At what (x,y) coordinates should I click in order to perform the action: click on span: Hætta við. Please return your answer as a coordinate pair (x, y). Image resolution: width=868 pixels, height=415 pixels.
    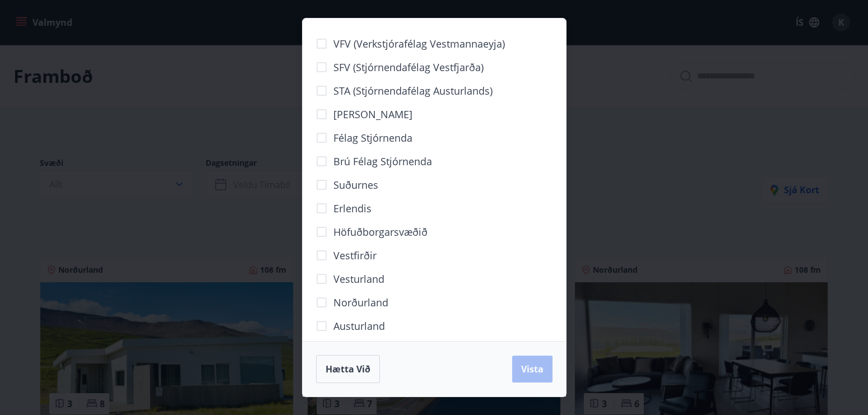
    Looking at the image, I should click on (348, 369).